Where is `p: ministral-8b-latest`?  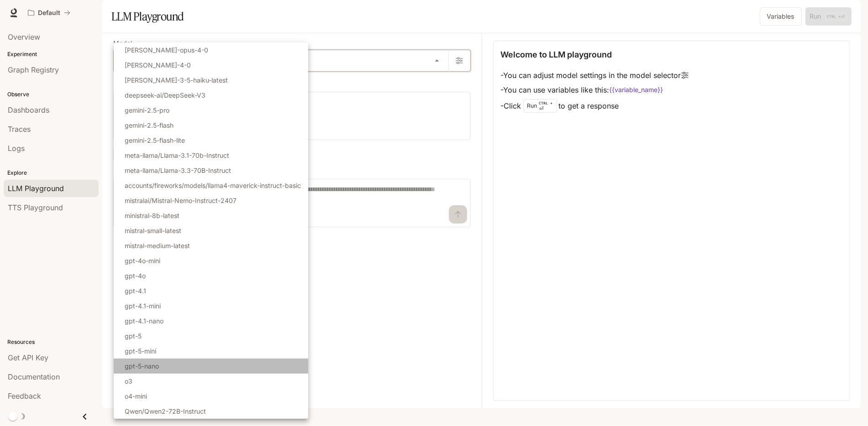
p: ministral-8b-latest is located at coordinates (152, 215).